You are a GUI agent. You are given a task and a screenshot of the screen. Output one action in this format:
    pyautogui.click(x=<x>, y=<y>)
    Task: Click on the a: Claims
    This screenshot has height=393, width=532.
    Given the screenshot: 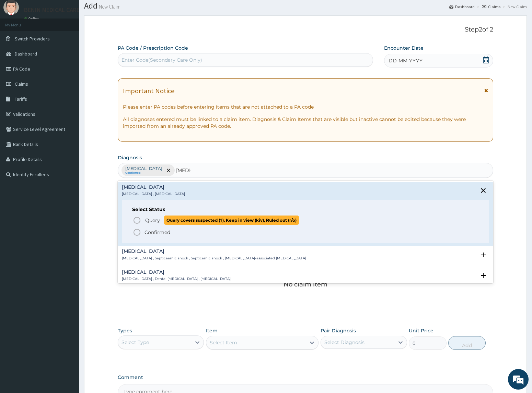 What is the action you would take?
    pyautogui.click(x=491, y=7)
    